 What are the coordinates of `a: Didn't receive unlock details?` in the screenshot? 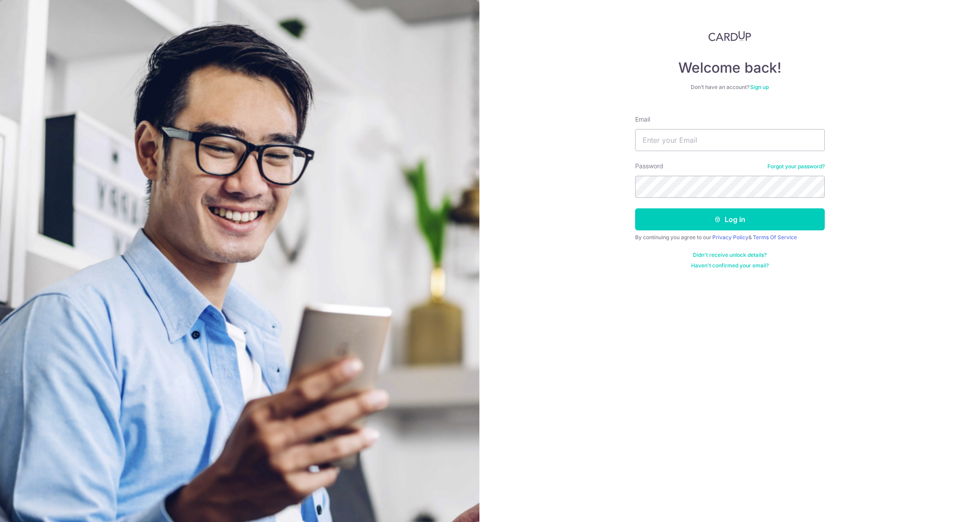 It's located at (729, 255).